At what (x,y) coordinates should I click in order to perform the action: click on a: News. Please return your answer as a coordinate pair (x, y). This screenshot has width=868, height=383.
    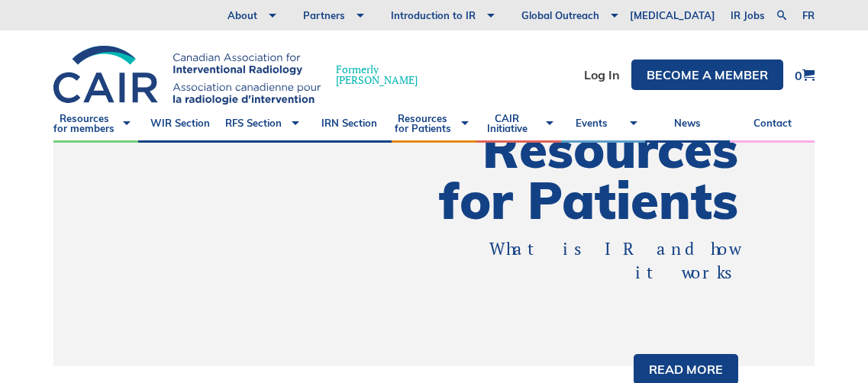
    Looking at the image, I should click on (687, 123).